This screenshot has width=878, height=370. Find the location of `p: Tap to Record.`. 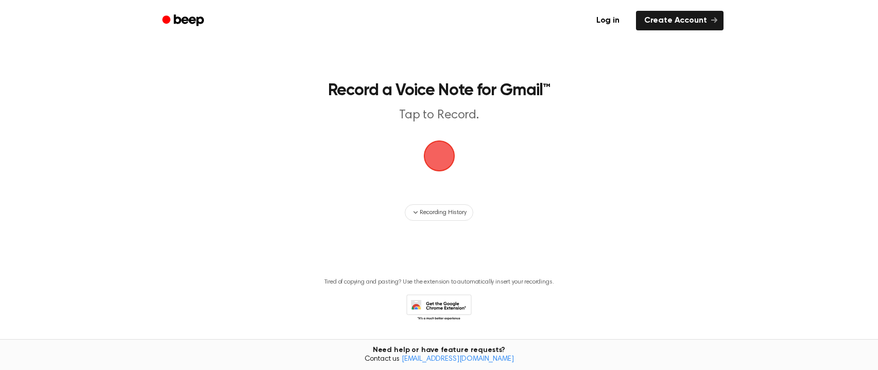

p: Tap to Record. is located at coordinates (439, 115).